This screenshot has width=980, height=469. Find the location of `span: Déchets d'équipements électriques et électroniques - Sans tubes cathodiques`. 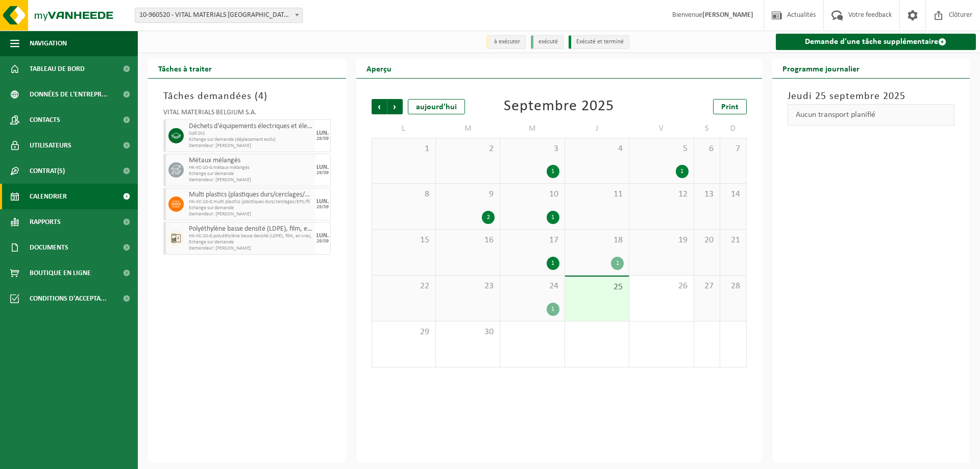

span: Déchets d'équipements électriques et électroniques - Sans tubes cathodiques is located at coordinates (251, 127).